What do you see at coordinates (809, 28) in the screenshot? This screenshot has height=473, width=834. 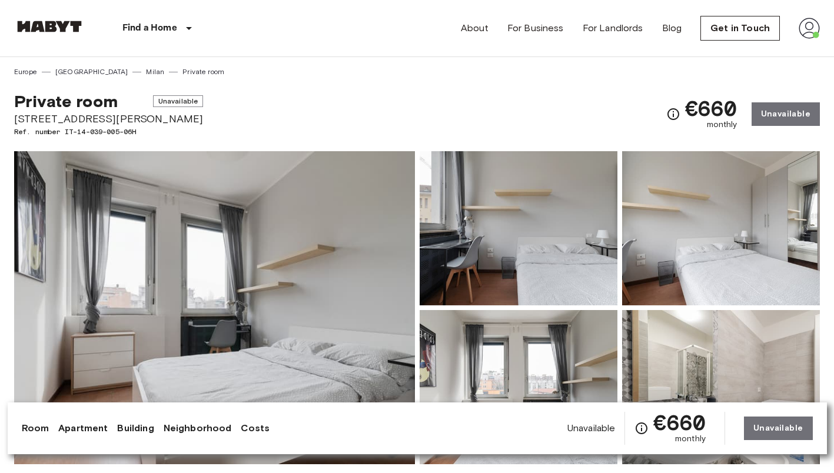 I see `img: avatar` at bounding box center [809, 28].